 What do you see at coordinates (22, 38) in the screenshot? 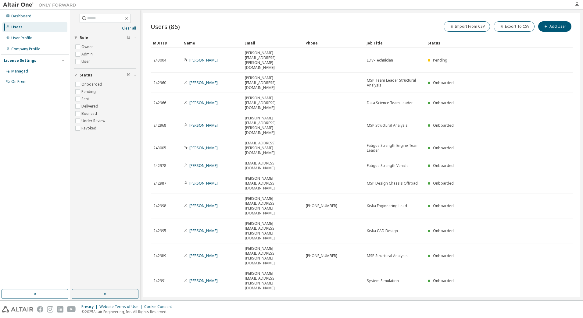
I see `div: User Profile` at bounding box center [22, 38].